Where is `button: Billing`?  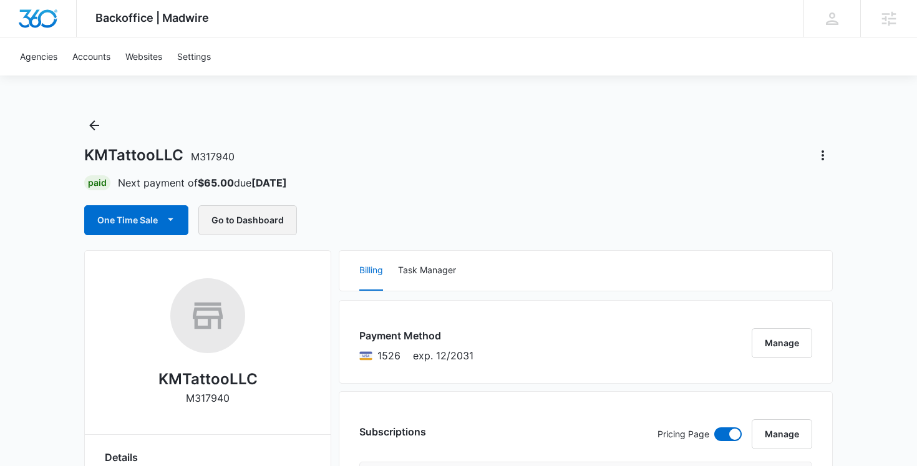
button: Billing is located at coordinates (371, 271).